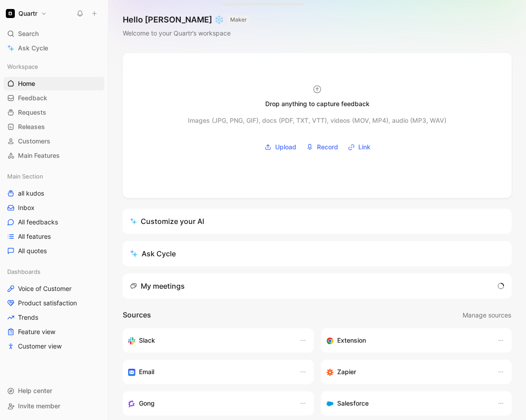 This screenshot has height=420, width=526. Describe the element at coordinates (54, 48) in the screenshot. I see `a: Ask Cycle` at that location.